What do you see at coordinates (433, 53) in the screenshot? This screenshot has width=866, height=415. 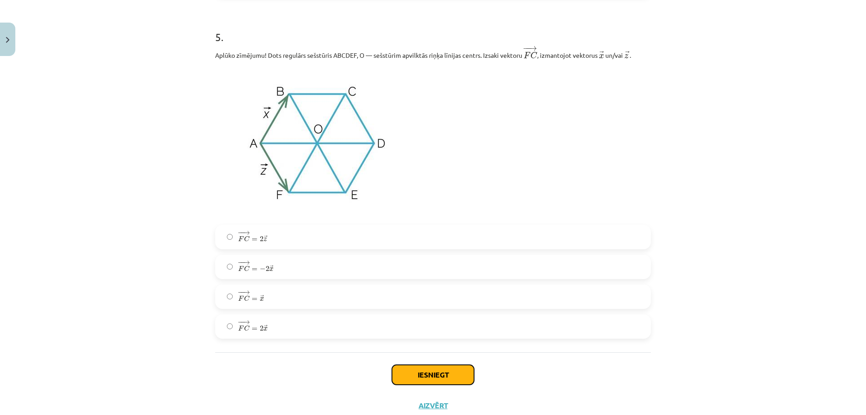 I see `p: Aplūko zīmējumu! Dots regulārs sešstūris ABCDEF, O — sešstūrim apvilktās riņķa līnijas centrs. Iz...` at bounding box center [433, 53].